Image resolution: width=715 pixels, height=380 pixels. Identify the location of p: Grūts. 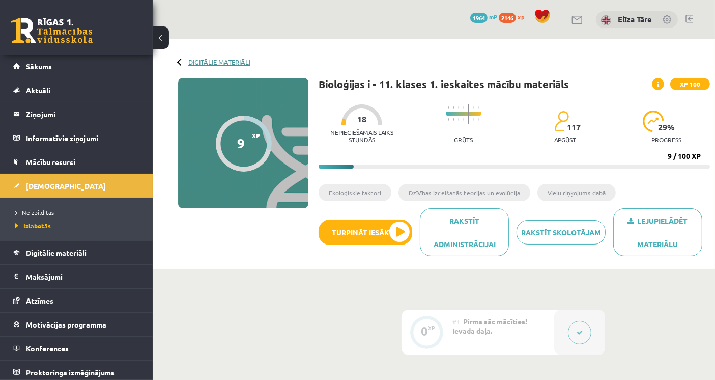
(463, 139).